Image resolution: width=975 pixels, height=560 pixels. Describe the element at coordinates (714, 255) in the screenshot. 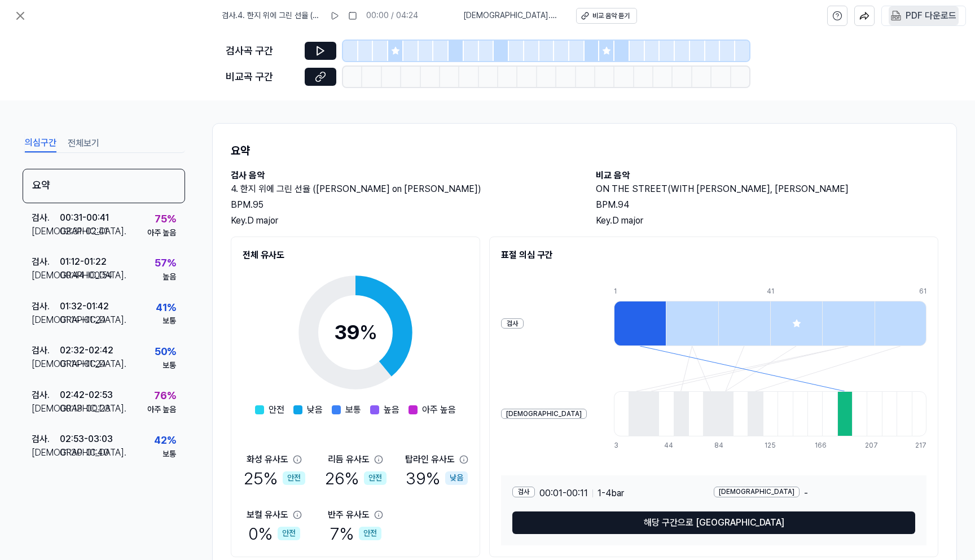

I see `h2: 표절 의심 구간` at that location.